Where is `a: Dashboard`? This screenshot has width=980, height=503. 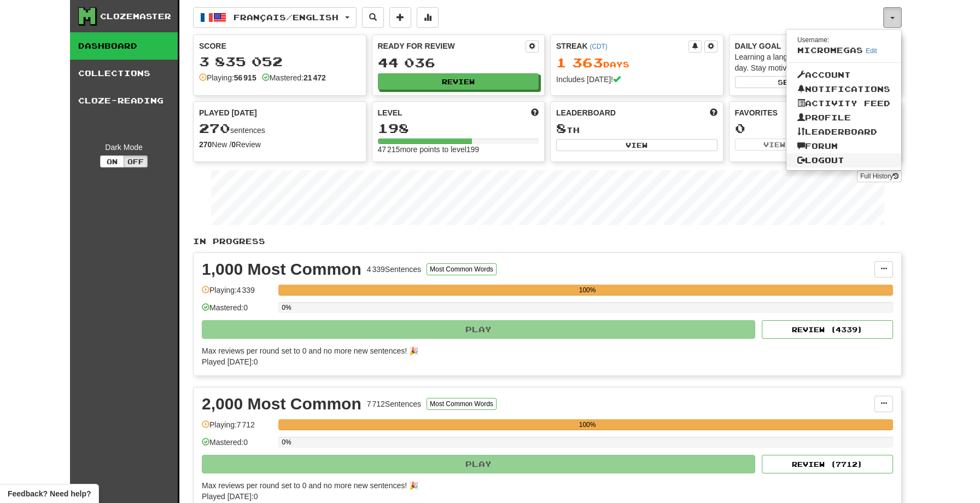
a: Dashboard is located at coordinates (123, 46).